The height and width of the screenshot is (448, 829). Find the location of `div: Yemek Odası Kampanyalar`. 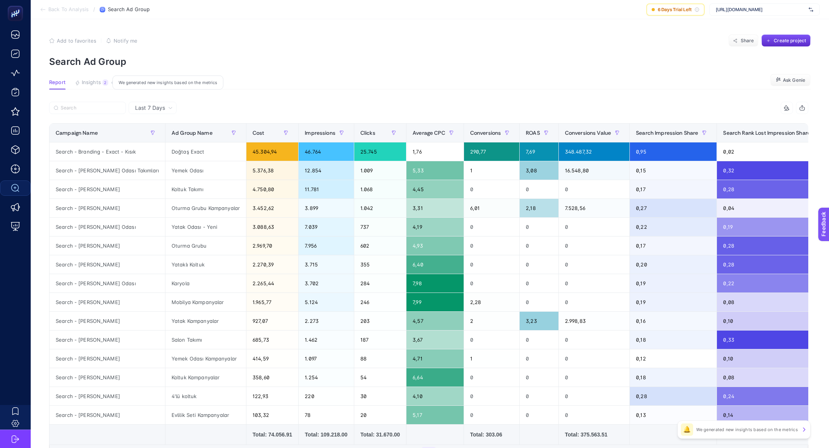

div: Yemek Odası Kampanyalar is located at coordinates (206, 358).